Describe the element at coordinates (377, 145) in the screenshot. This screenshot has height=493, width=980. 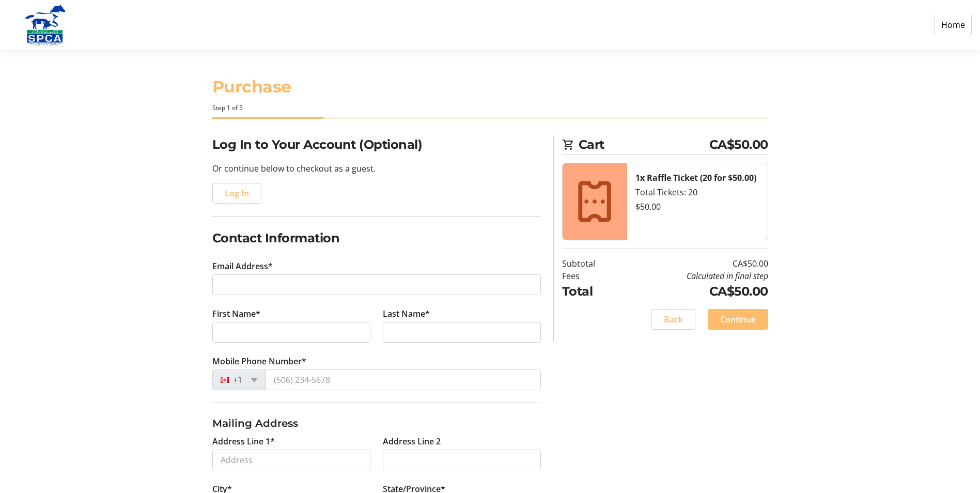
I see `h2: Log In to Your Account (Optional)` at that location.